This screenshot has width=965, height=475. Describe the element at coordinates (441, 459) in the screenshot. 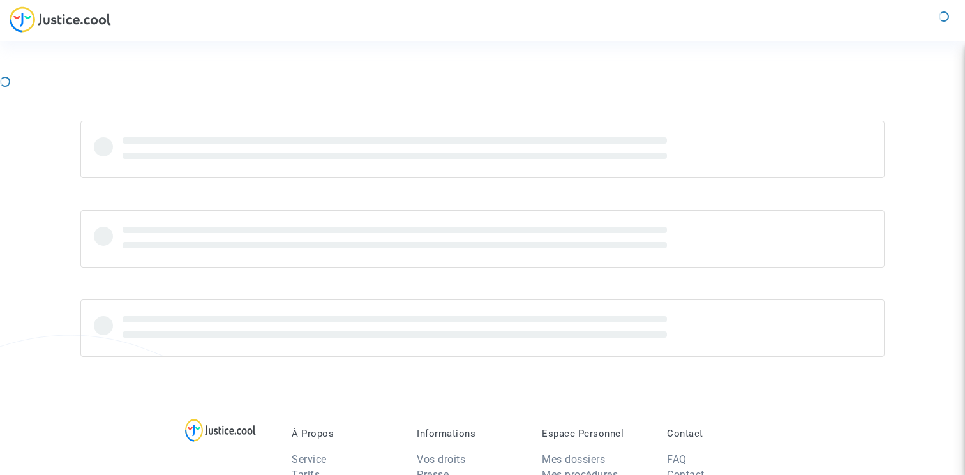

I see `a: Vos droits` at that location.